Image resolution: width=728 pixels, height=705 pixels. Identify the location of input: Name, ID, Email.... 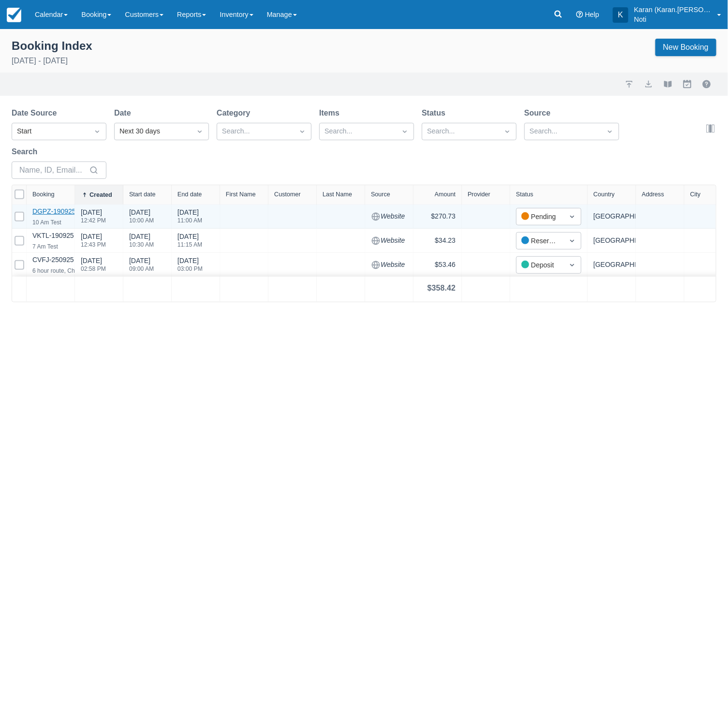
(53, 170).